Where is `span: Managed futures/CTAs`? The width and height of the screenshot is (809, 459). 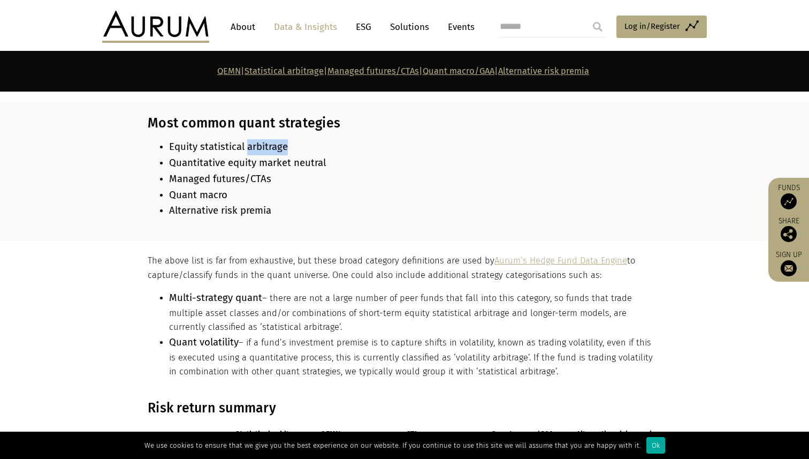
span: Managed futures/CTAs is located at coordinates (220, 179).